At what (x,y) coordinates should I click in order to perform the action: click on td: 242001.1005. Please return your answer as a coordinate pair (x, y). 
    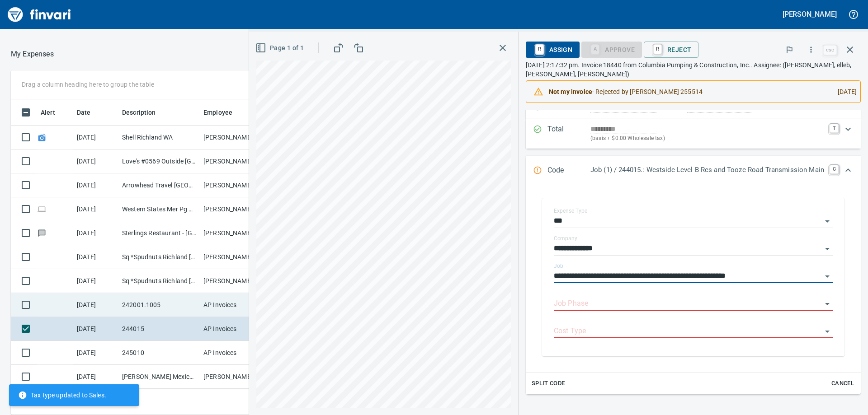
    Looking at the image, I should click on (159, 305).